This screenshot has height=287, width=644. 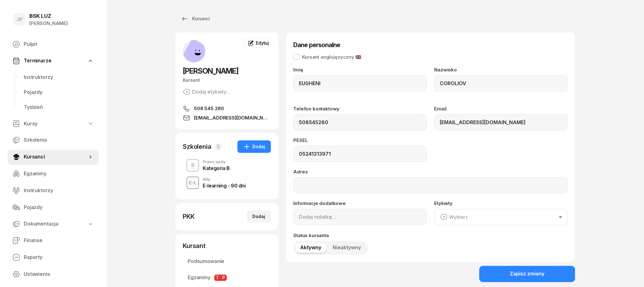 I want to click on span: Dokumentacja, so click(x=41, y=224).